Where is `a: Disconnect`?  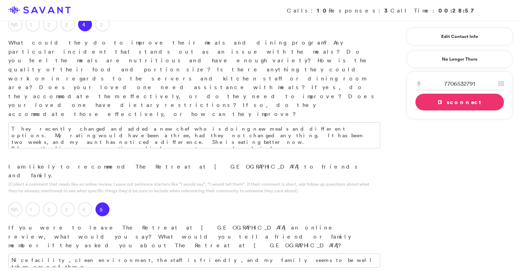
a: Disconnect is located at coordinates (460, 102).